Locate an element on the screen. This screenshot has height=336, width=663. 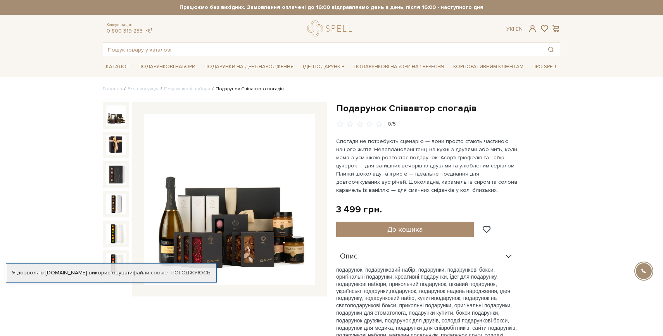
span: До кошика is located at coordinates (405, 229).